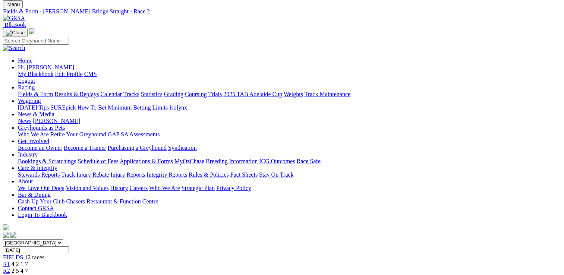 This screenshot has height=275, width=564. I want to click on a: Applications & Forms, so click(146, 161).